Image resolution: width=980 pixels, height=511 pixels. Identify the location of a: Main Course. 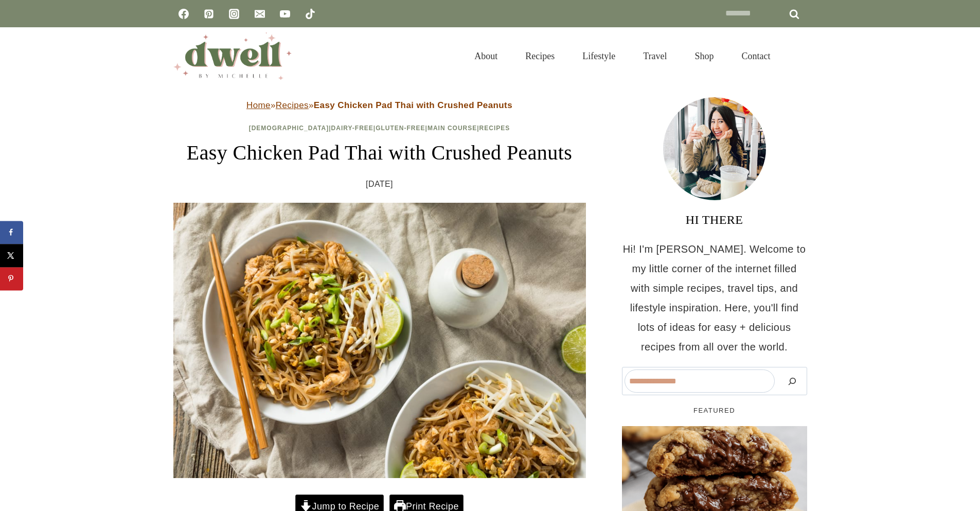
(452, 128).